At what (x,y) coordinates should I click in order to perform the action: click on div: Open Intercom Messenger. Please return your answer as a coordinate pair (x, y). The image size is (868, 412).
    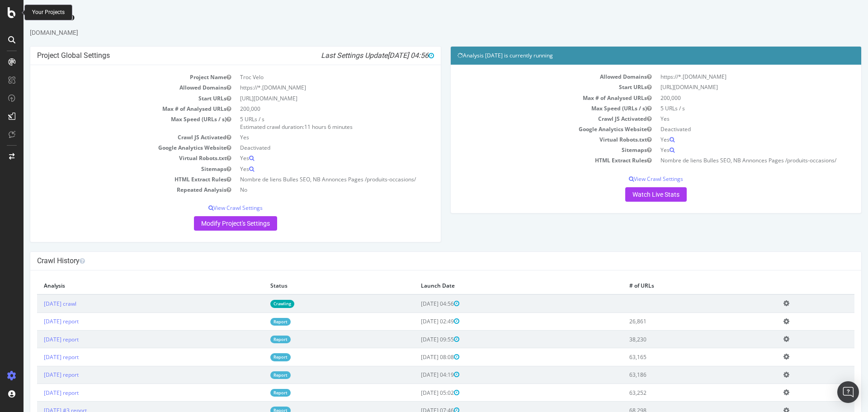
    Looking at the image, I should click on (848, 392).